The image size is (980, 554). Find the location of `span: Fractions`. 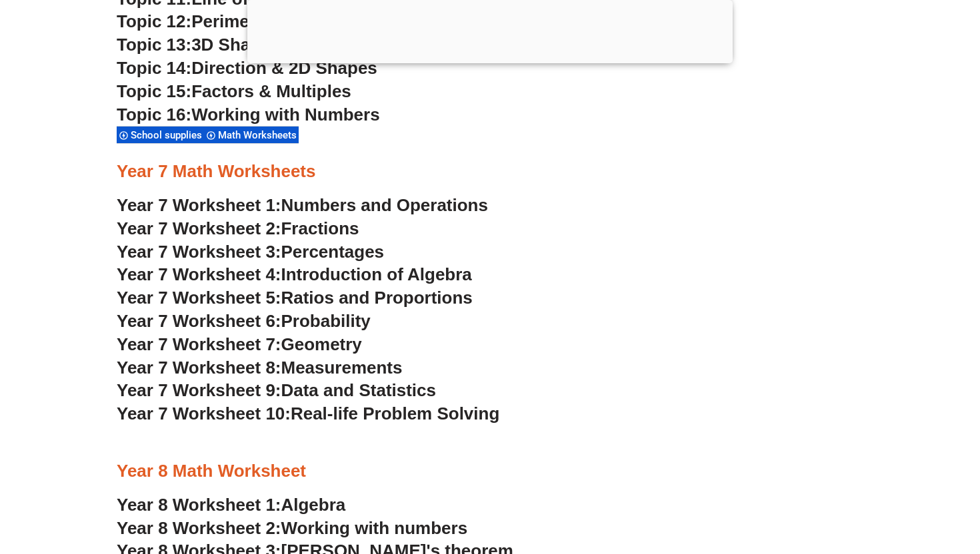

span: Fractions is located at coordinates (320, 229).